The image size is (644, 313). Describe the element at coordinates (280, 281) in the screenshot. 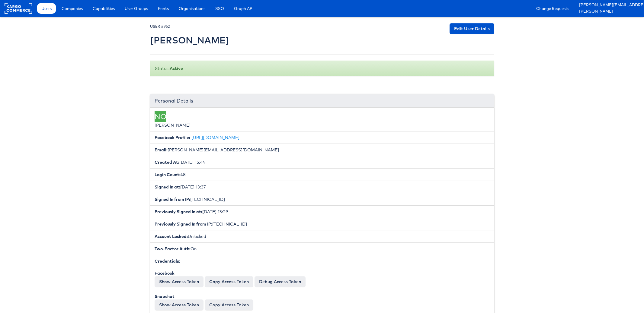

I see `a: Debug Access Token` at that location.